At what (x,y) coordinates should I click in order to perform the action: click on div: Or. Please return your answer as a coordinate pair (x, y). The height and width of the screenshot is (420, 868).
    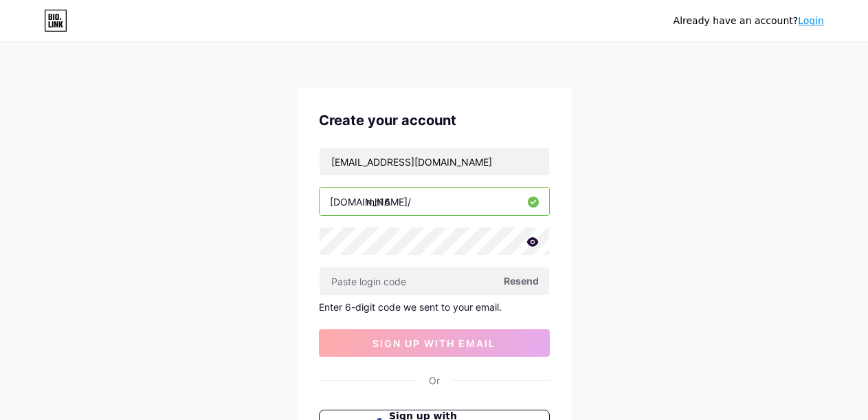
    Looking at the image, I should click on (434, 380).